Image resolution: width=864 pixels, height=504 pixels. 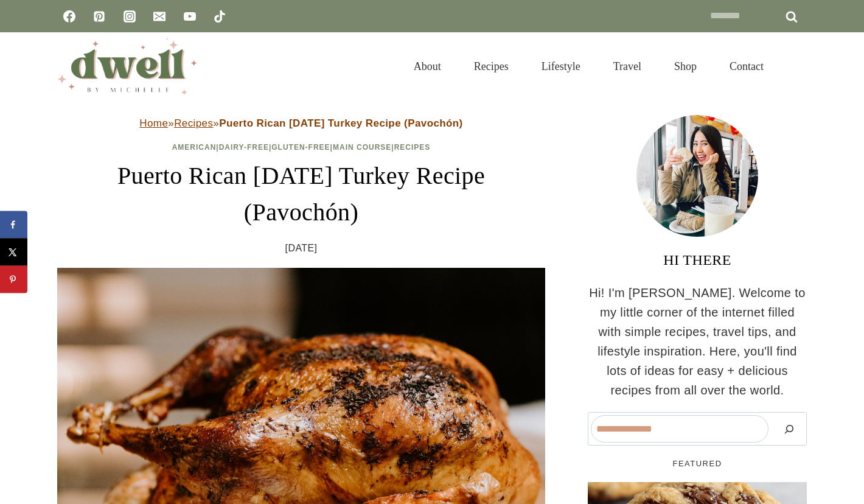 I want to click on img: DWELL by michelle, so click(x=127, y=66).